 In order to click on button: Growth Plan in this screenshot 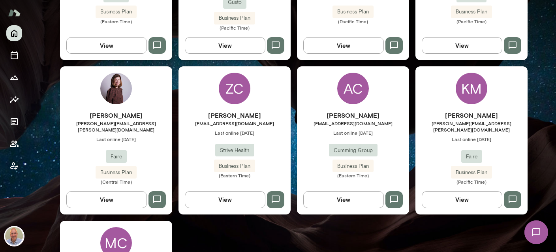, I will do `click(14, 77)`.